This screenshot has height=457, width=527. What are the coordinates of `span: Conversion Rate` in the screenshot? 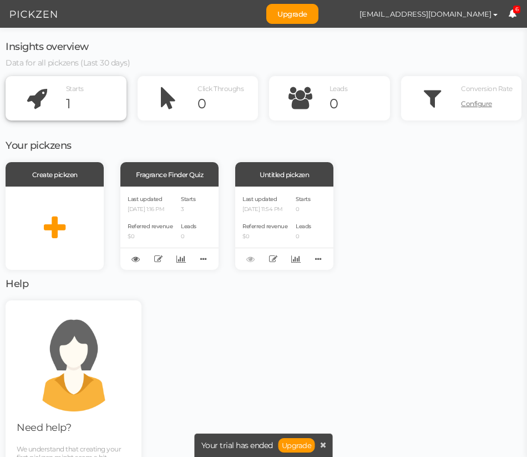 It's located at (487, 88).